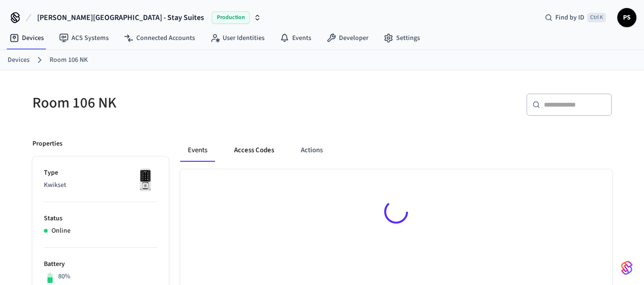 This screenshot has width=644, height=285. I want to click on span: Ctrl K, so click(597, 17).